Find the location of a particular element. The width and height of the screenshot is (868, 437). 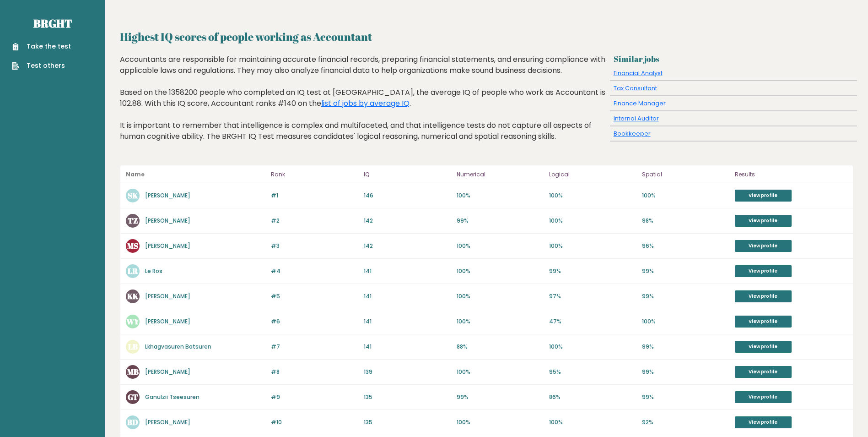

p: 86% is located at coordinates (593, 397).